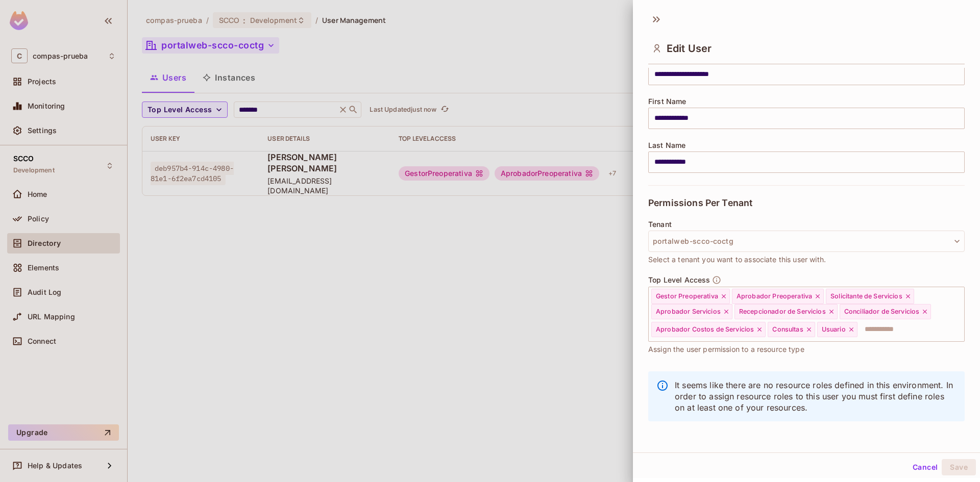 This screenshot has height=482, width=980. What do you see at coordinates (667, 101) in the screenshot?
I see `span: First Name` at bounding box center [667, 101].